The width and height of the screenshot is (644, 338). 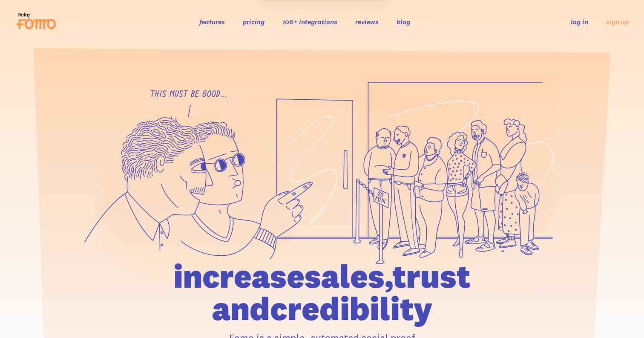 I want to click on a: reviews, so click(x=366, y=22).